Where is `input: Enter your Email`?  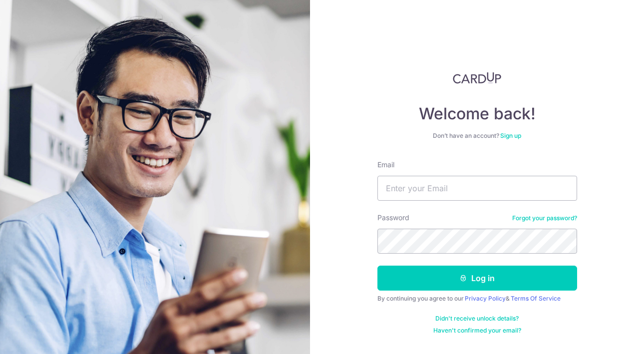
input: Enter your Email is located at coordinates (477, 188).